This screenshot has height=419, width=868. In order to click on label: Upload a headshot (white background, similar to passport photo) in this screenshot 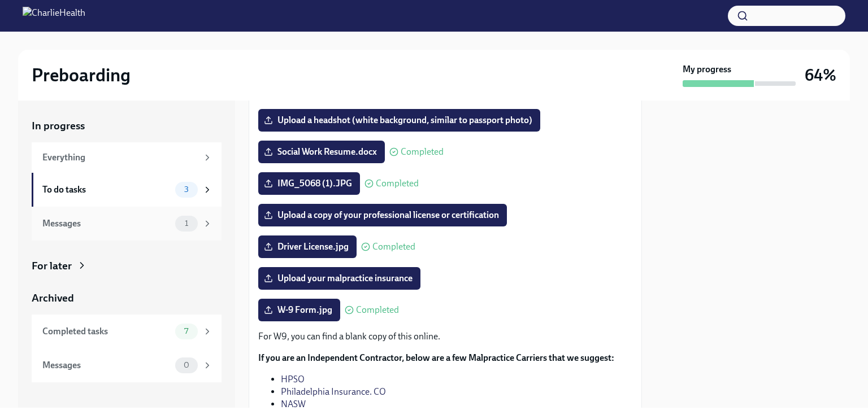, I will do `click(399, 120)`.